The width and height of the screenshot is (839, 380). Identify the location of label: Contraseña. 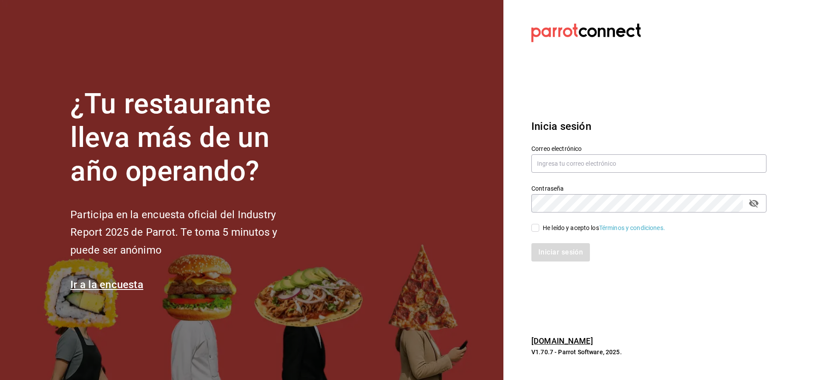
(649, 188).